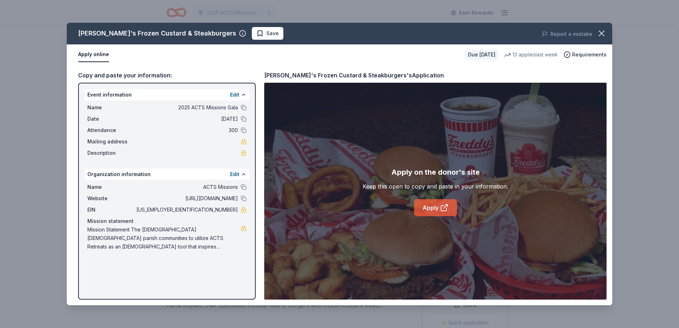  What do you see at coordinates (167, 221) in the screenshot?
I see `div: Mission statement` at bounding box center [167, 221].